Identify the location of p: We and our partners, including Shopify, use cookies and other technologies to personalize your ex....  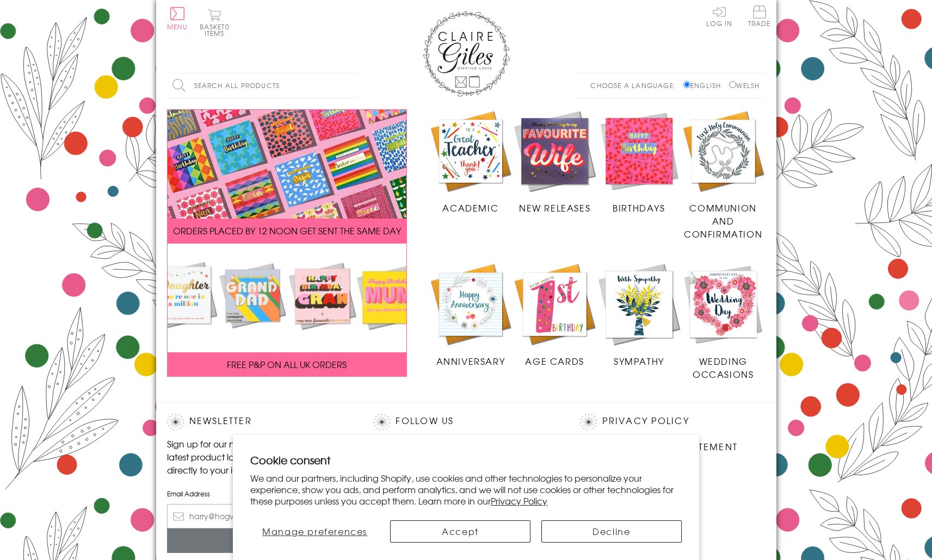
(466, 489).